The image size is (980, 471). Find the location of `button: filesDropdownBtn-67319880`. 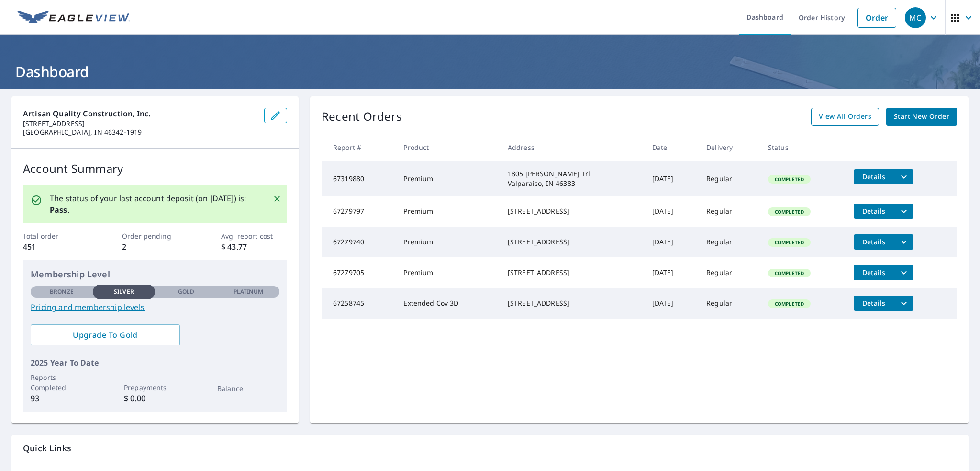

button: filesDropdownBtn-67319880 is located at coordinates (904, 177).